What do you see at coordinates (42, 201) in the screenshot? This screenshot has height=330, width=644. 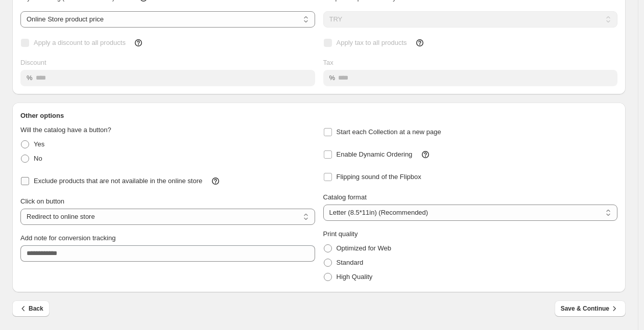 I see `span: Click on button` at bounding box center [42, 201].